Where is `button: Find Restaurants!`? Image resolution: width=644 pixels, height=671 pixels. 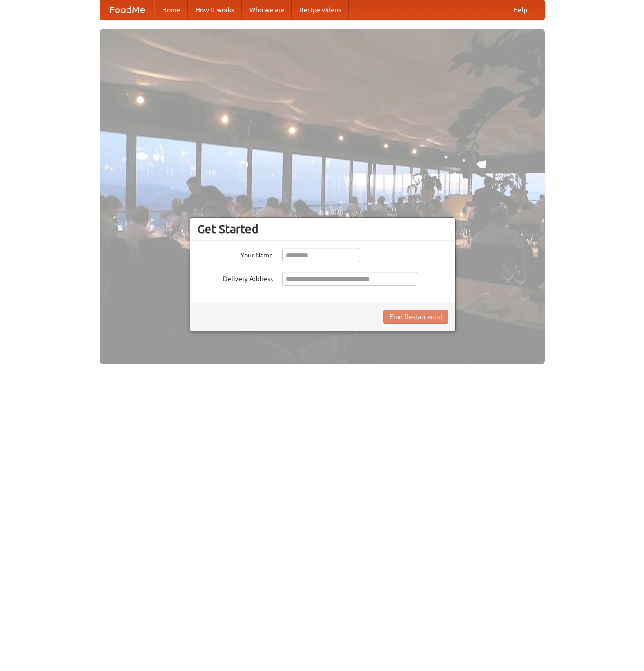
button: Find Restaurants! is located at coordinates (416, 317).